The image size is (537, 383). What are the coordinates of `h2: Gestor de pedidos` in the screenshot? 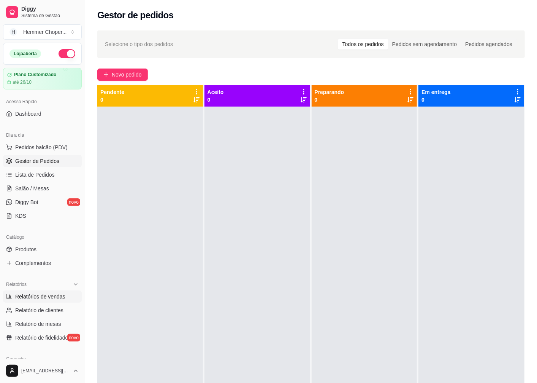 It's located at (135, 15).